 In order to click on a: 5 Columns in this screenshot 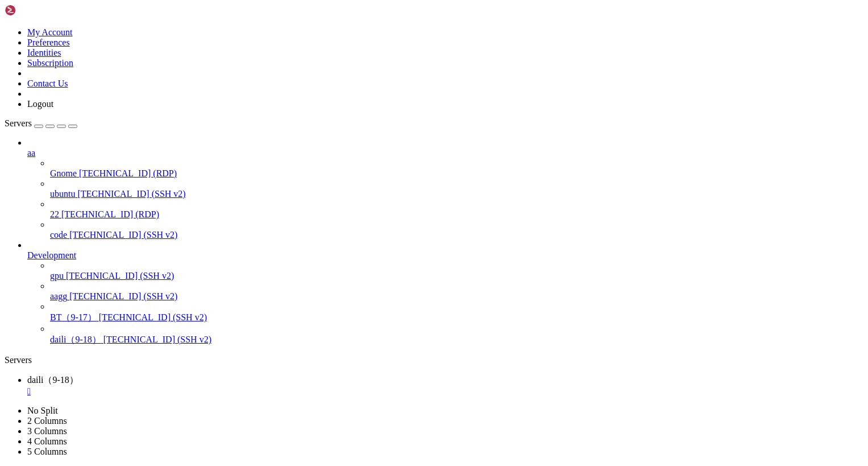, I will do `click(47, 451)`.